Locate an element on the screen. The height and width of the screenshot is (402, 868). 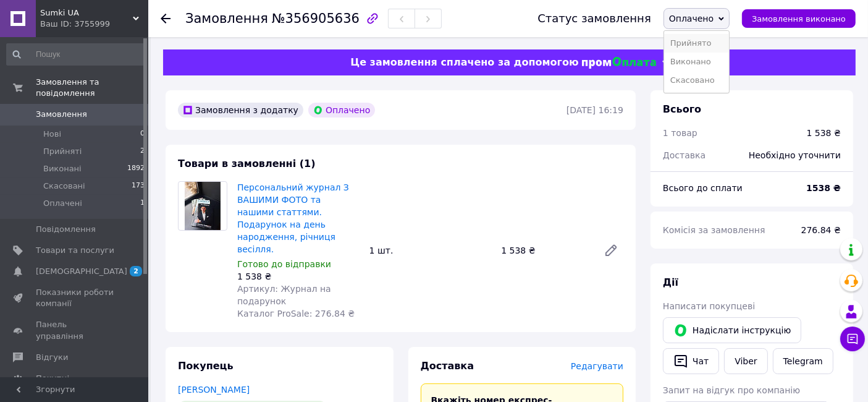
span: Написати покупцеві is located at coordinates (708, 306).